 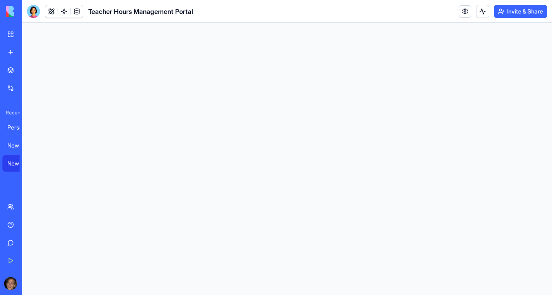 What do you see at coordinates (521, 11) in the screenshot?
I see `button: Invite & Share` at bounding box center [521, 11].